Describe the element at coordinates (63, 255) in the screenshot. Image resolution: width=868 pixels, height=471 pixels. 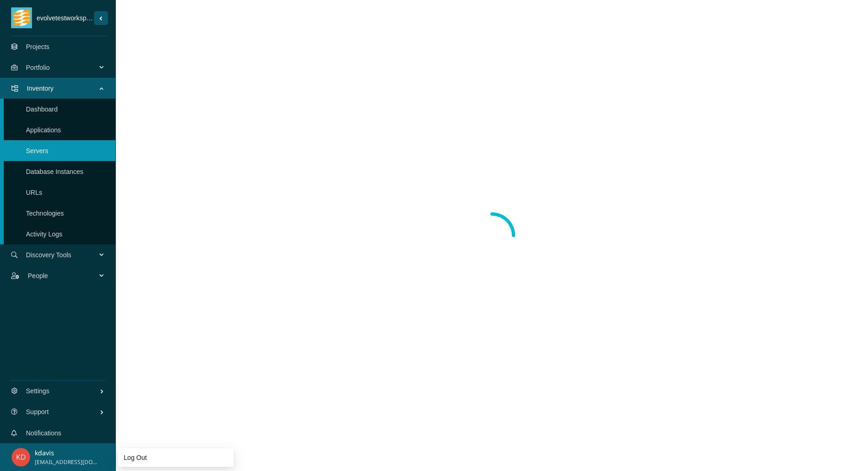
I see `span: Discovery Tools` at that location.